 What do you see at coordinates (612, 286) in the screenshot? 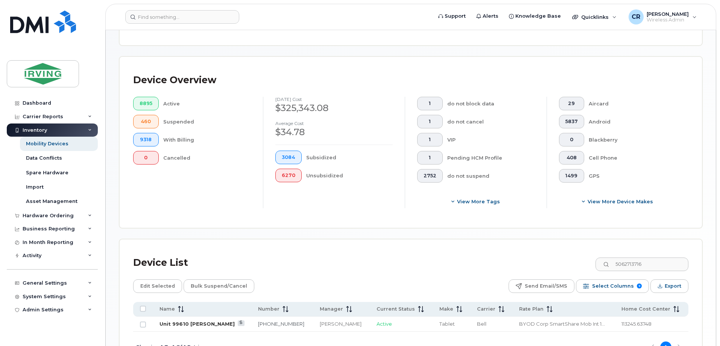
I see `button: Select Columns 9` at bounding box center [612, 286].